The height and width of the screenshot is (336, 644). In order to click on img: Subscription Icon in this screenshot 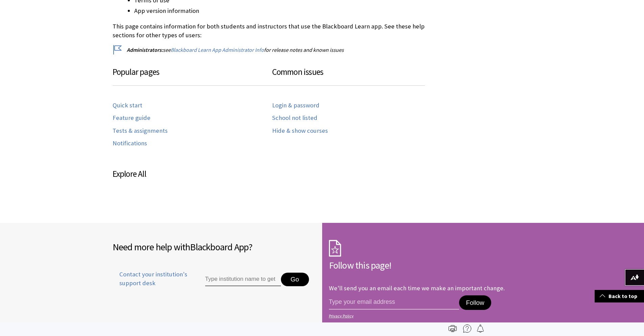, I will do `click(335, 248)`.